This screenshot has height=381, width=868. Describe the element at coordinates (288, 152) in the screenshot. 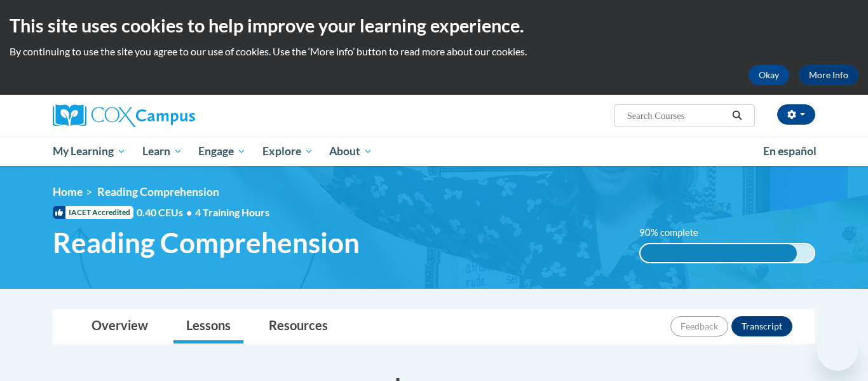

I see `a: Explore` at that location.